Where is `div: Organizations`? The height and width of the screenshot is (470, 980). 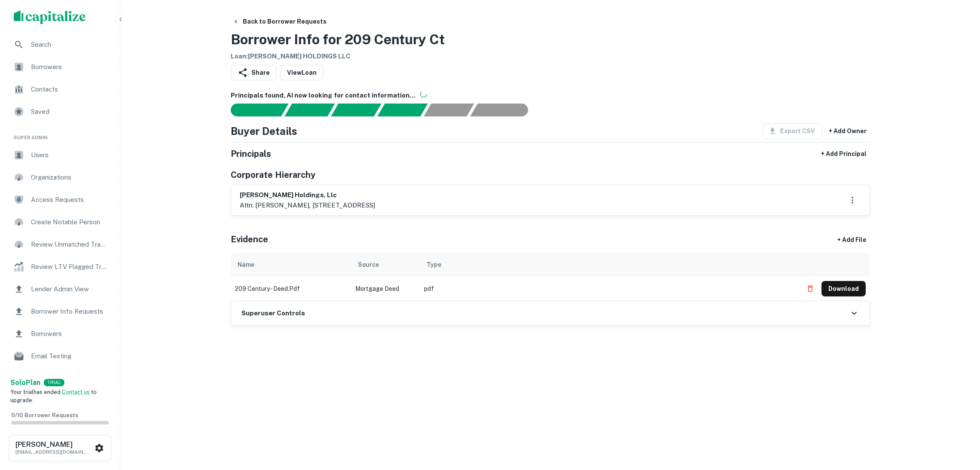 div: Organizations is located at coordinates (60, 178).